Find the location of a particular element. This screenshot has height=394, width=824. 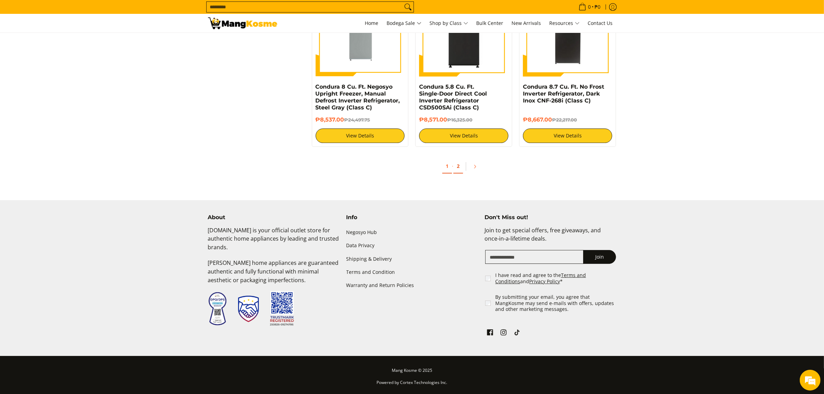

a: 2 is located at coordinates (458, 166).